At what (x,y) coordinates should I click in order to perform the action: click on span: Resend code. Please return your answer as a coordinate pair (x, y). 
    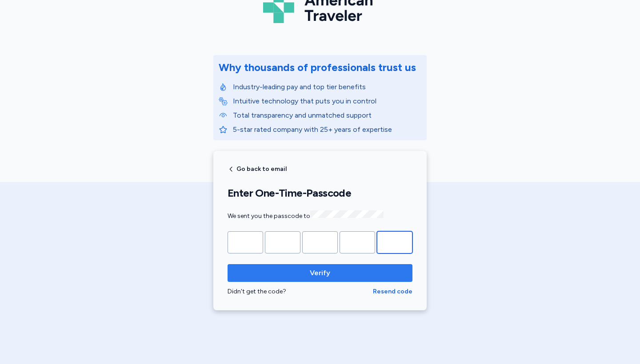
    Looking at the image, I should click on (393, 291).